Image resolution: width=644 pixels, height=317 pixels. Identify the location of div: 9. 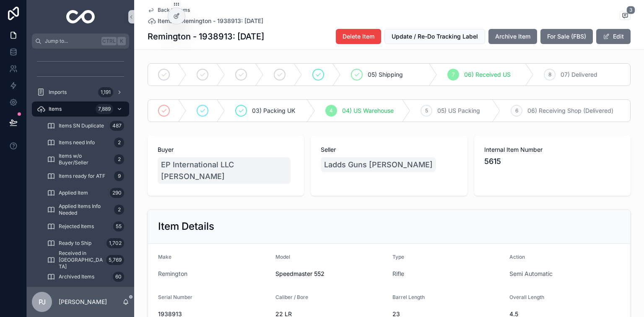
(119, 176).